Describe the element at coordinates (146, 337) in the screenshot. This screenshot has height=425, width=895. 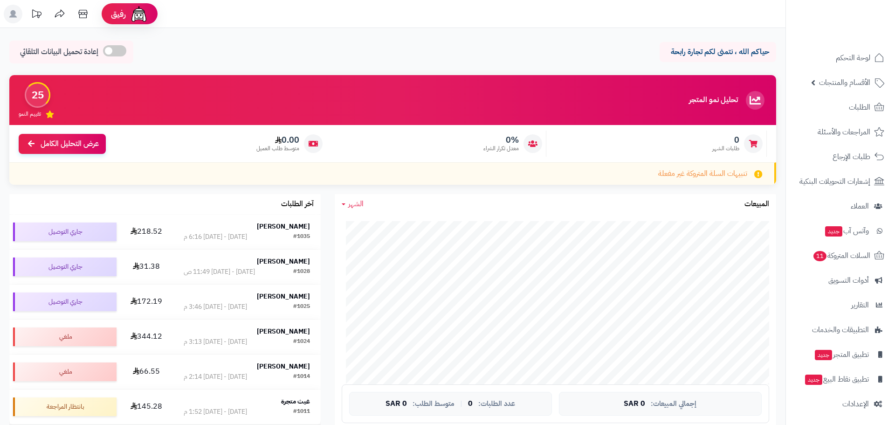
I see `td: 344.12` at that location.